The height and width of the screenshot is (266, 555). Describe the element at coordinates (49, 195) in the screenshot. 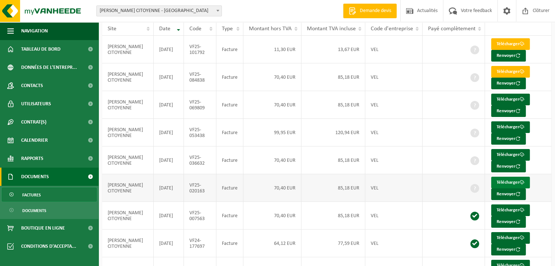

I see `a: Factures` at that location.